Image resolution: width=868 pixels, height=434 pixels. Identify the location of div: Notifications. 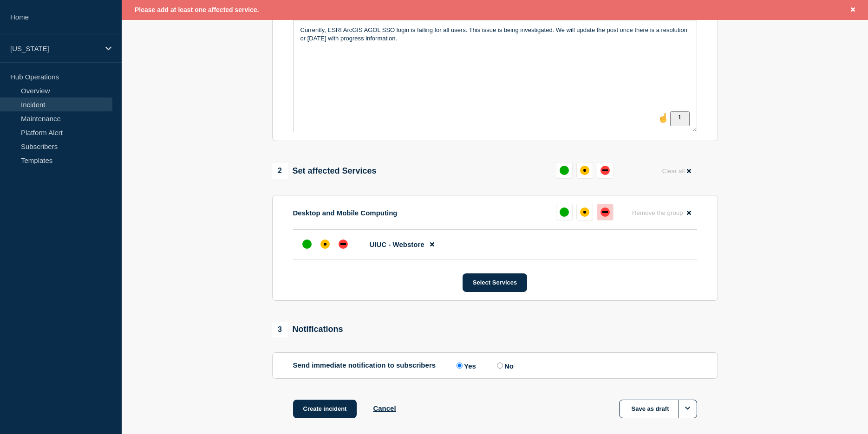
(307, 330).